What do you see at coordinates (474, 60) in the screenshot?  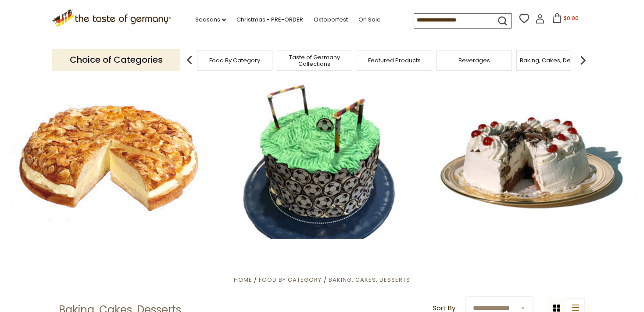 I see `span: Beverages` at bounding box center [474, 60].